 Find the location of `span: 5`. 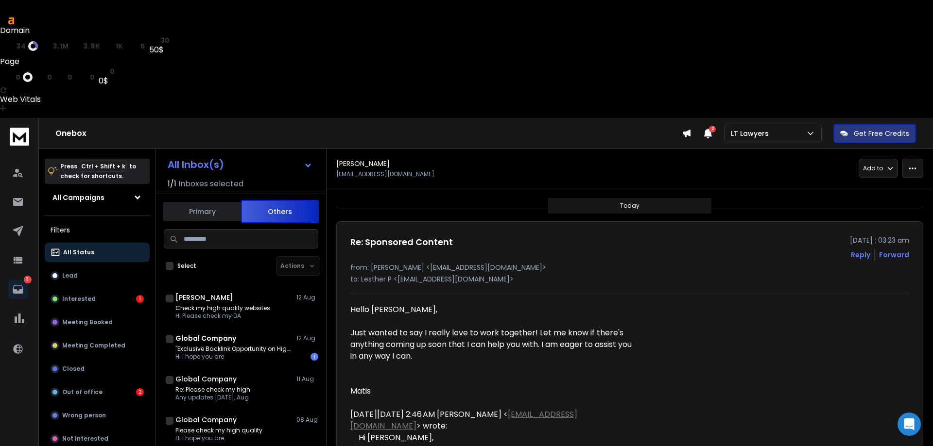

span: 5 is located at coordinates (143, 46).